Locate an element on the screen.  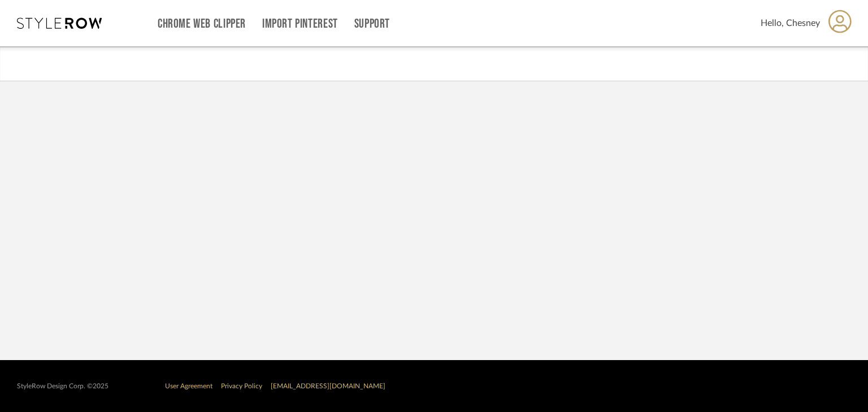
a: Support is located at coordinates (372, 24).